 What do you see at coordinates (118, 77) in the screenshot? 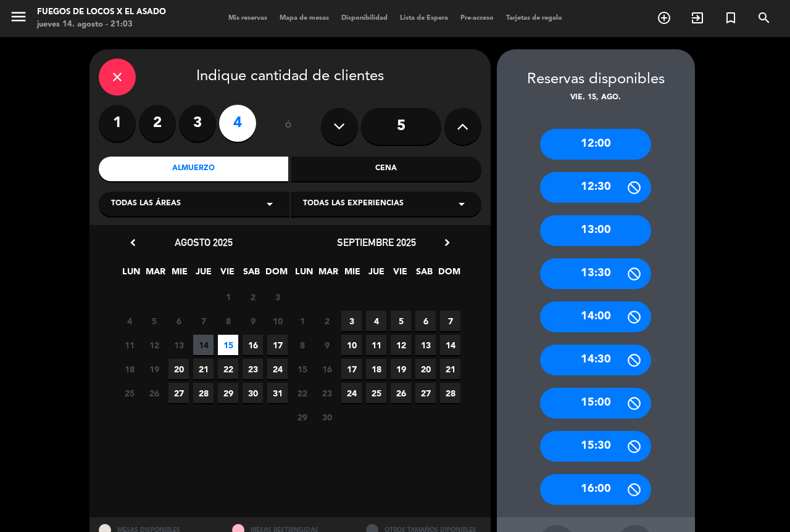
I see `i: close` at bounding box center [118, 77].